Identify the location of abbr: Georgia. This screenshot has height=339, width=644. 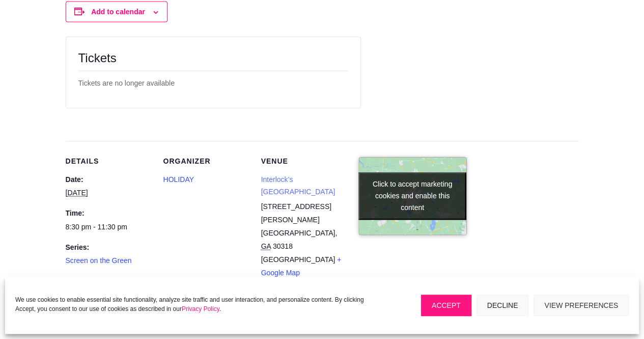
(266, 246).